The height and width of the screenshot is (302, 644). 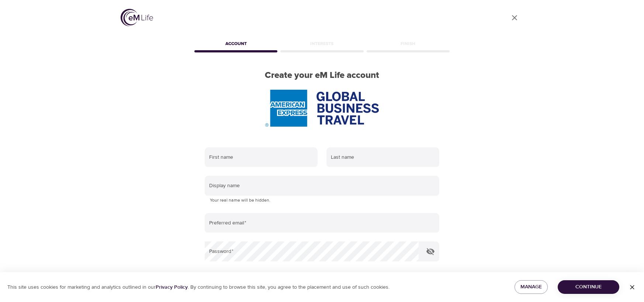 I want to click on button: Continue, so click(x=588, y=286).